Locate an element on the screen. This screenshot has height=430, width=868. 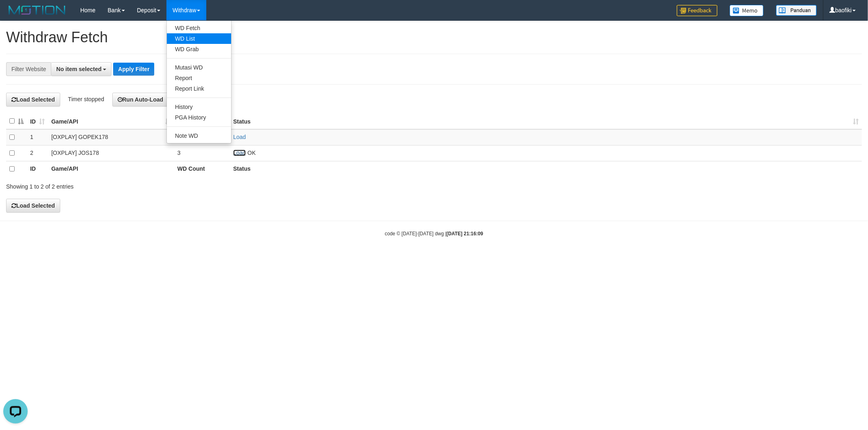
th: WD Count is located at coordinates (202, 169).